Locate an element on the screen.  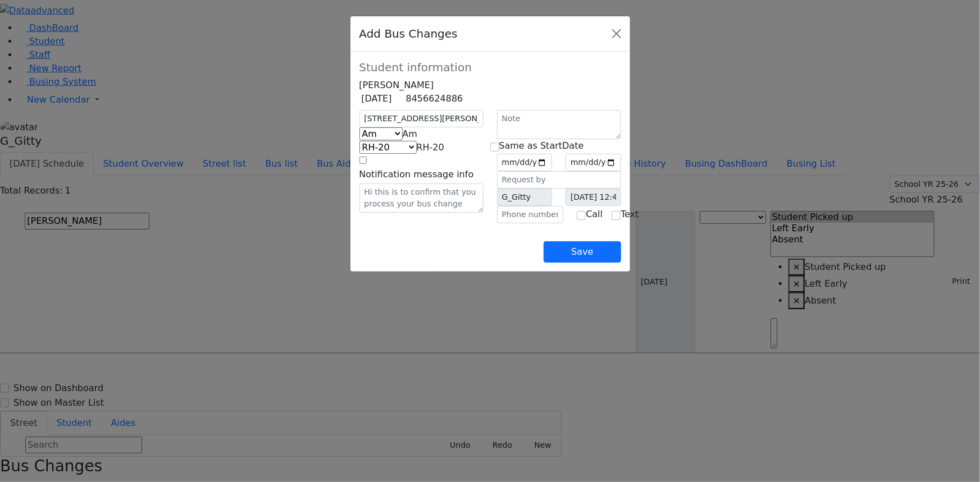
label: Notification message info is located at coordinates (417, 174).